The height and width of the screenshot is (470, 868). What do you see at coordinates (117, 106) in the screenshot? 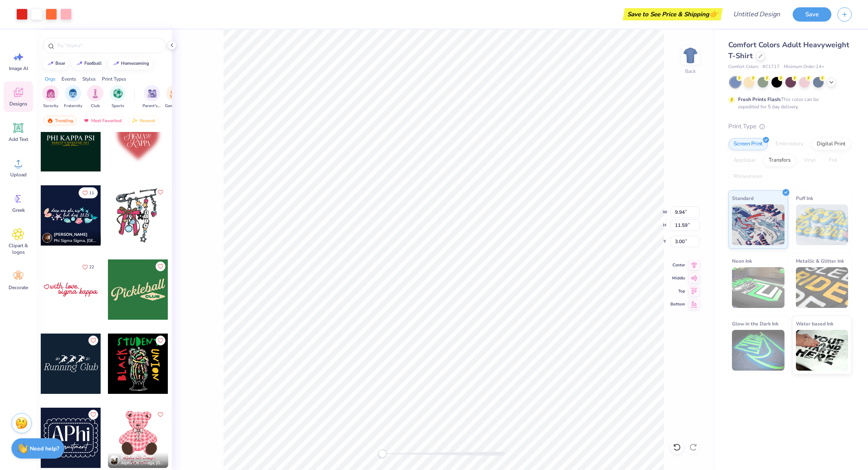
I see `span: Sports` at bounding box center [117, 106].